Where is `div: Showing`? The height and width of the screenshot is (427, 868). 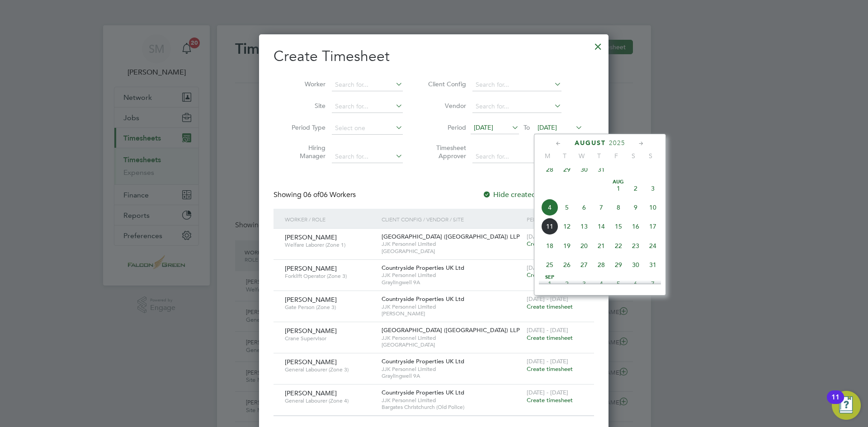
div: Showing is located at coordinates (316, 195).